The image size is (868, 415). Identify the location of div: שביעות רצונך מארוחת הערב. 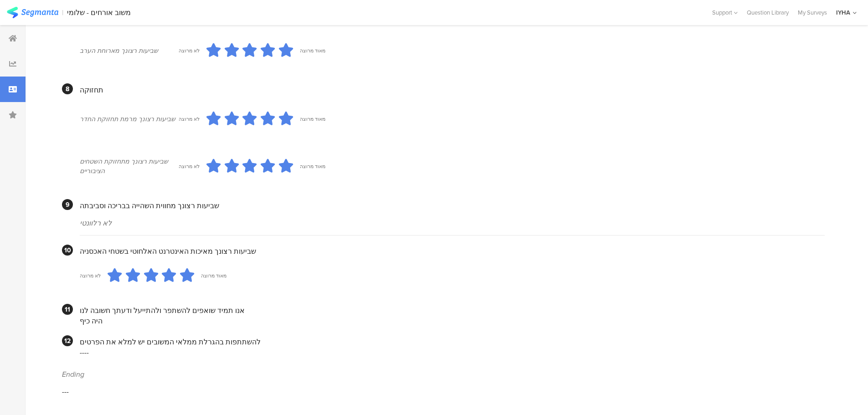
(129, 50).